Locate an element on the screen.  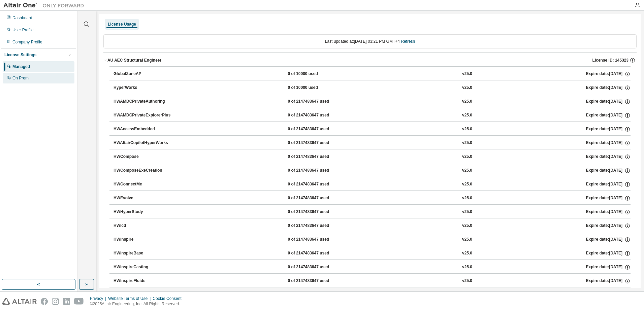
img: instagram.svg is located at coordinates (55, 301).